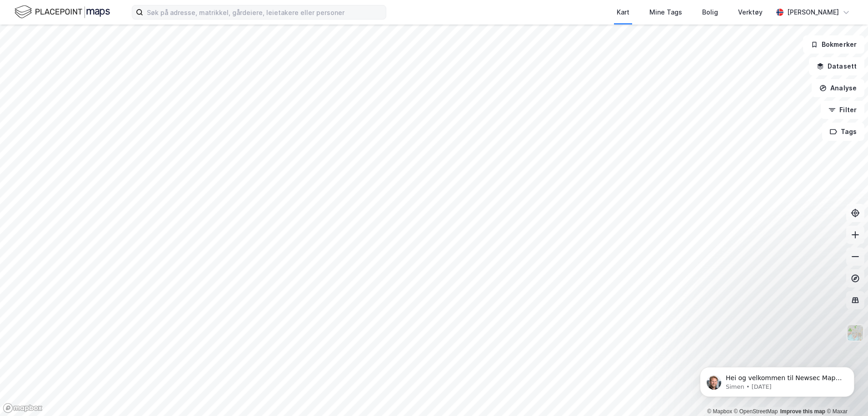 The width and height of the screenshot is (868, 416). I want to click on button: Datasett, so click(837, 67).